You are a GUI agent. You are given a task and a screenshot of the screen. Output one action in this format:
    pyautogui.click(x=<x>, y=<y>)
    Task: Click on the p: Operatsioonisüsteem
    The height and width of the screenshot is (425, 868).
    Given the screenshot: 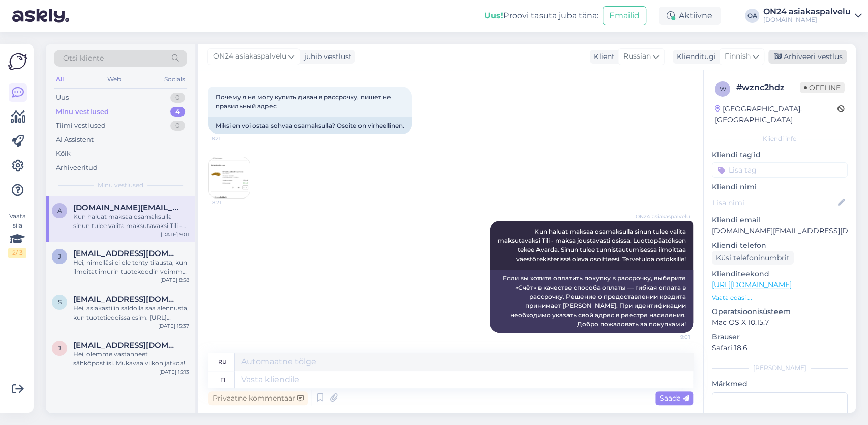 What is the action you would take?
    pyautogui.click(x=779, y=312)
    